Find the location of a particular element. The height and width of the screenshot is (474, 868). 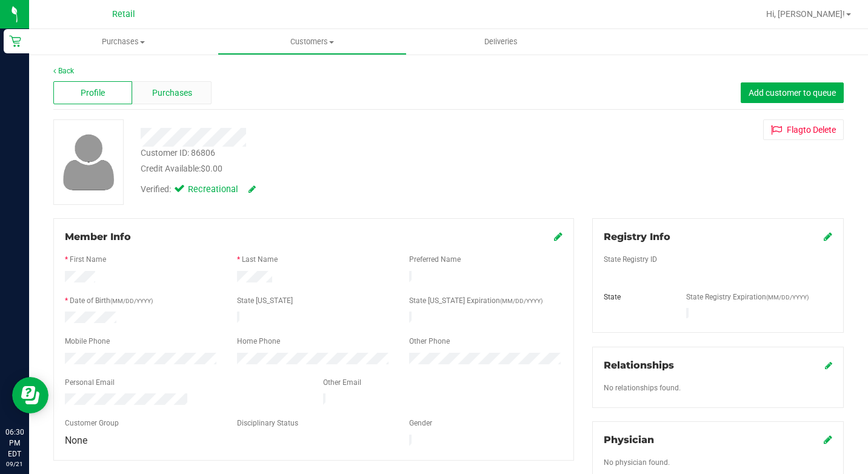

a: Deliveries is located at coordinates (501, 41).